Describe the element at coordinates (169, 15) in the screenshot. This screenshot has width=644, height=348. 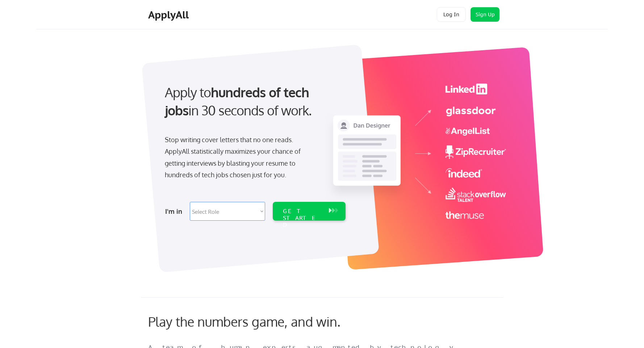
I see `div: ApplyAll` at that location.